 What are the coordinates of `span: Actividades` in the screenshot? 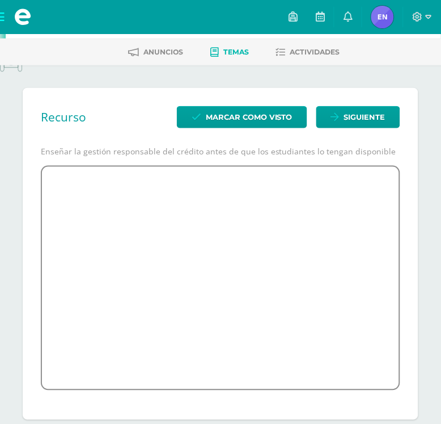 It's located at (316, 52).